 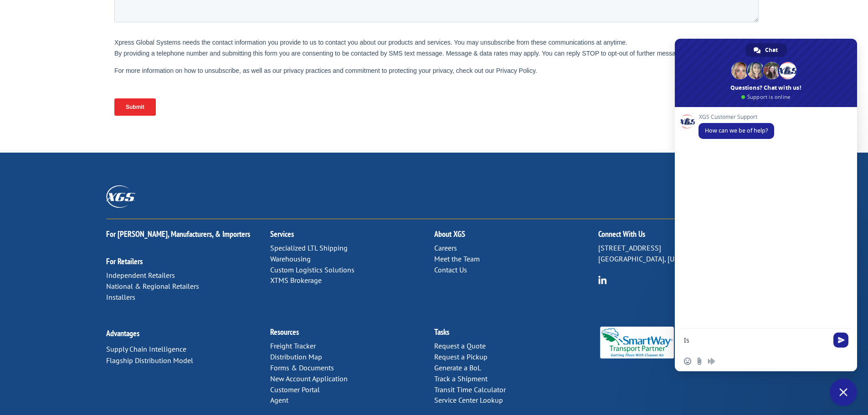 I want to click on img: XGS_Logos_ALL_2024_All_White, so click(x=120, y=196).